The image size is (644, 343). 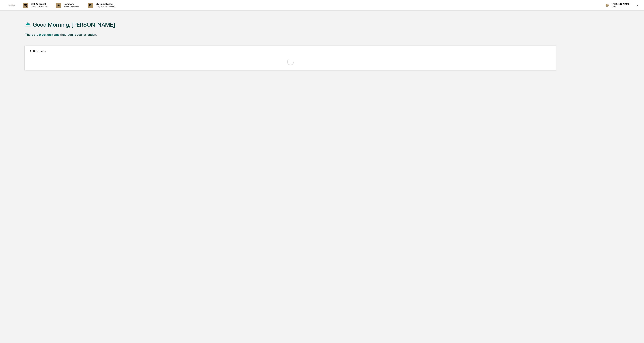 What do you see at coordinates (291, 51) in the screenshot?
I see `h2: Action Items` at bounding box center [291, 51].